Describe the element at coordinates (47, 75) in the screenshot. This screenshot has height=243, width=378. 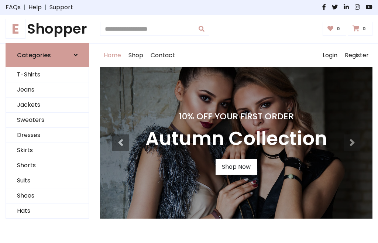
I see `a: T-Shirts` at that location.